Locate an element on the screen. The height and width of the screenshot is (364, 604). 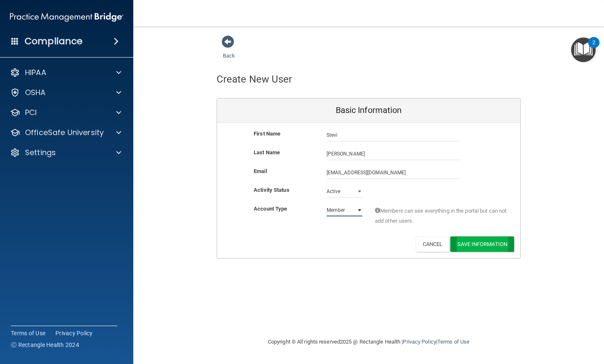
b: Email is located at coordinates (260, 171).